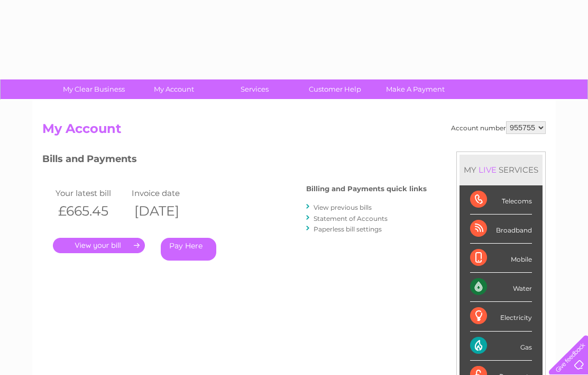  What do you see at coordinates (501, 258) in the screenshot?
I see `div: Mobile` at bounding box center [501, 258].